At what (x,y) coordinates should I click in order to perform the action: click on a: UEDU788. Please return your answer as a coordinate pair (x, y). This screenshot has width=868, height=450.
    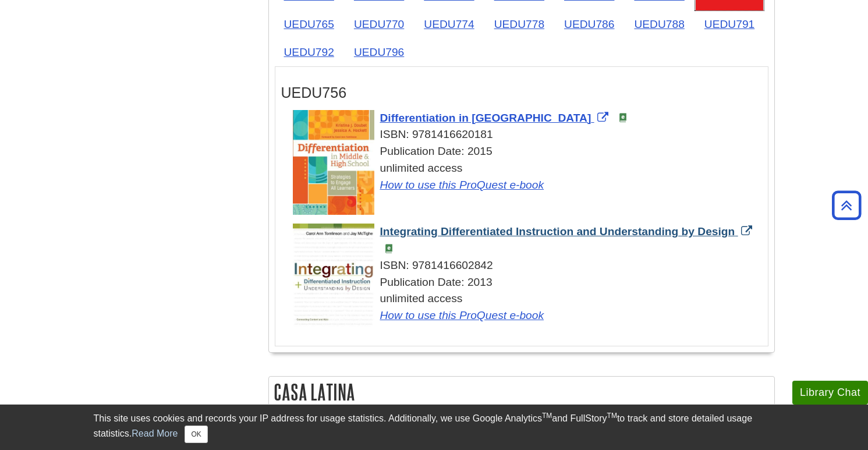
    Looking at the image, I should click on (659, 24).